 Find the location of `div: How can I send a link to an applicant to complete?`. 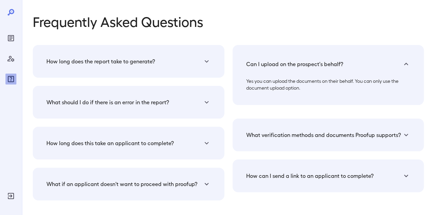

div: How can I send a link to an applicant to complete? is located at coordinates (328, 176).